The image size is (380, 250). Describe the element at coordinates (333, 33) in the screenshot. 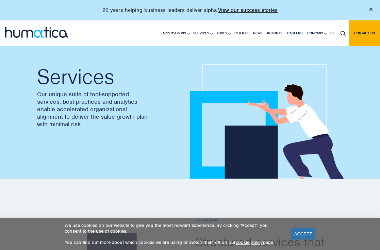

I see `a: DE` at that location.